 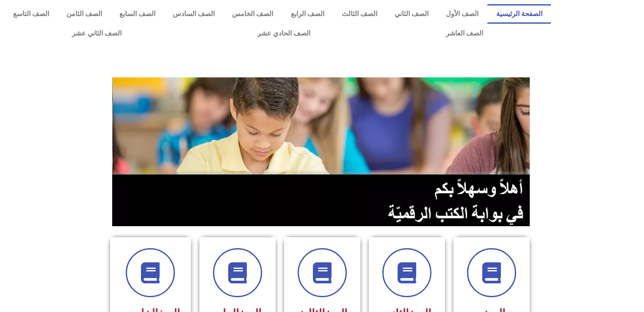 What do you see at coordinates (463, 14) in the screenshot?
I see `a: الصف الأول` at bounding box center [463, 14].